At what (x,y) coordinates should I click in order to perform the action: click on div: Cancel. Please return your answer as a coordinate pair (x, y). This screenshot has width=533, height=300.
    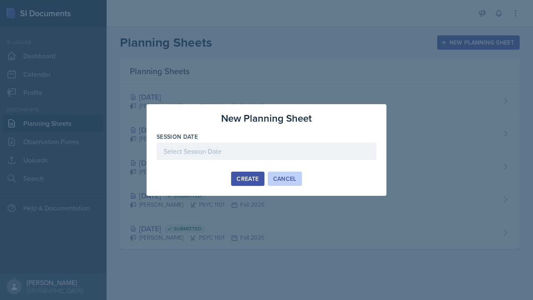
    Looking at the image, I should click on (285, 178).